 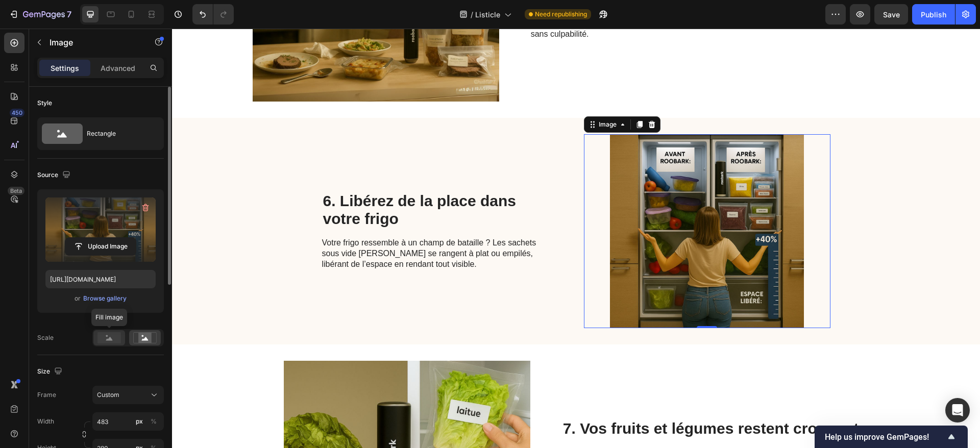 What do you see at coordinates (933, 14) in the screenshot?
I see `button: Publish` at bounding box center [933, 14].